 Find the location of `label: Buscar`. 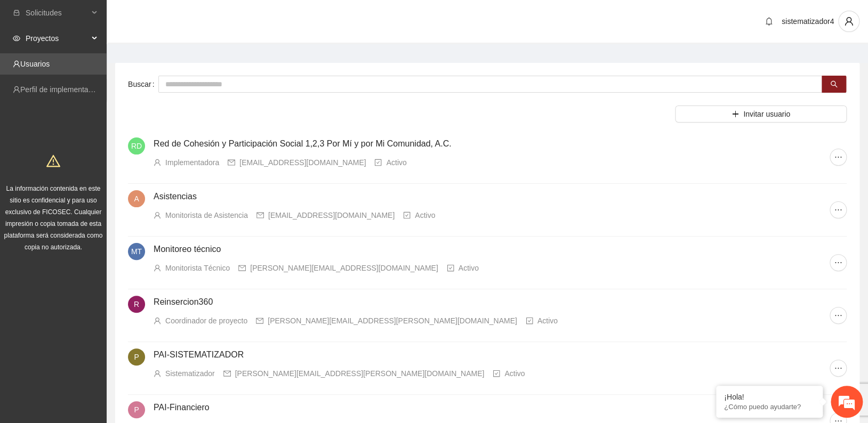

label: Buscar is located at coordinates (143, 84).